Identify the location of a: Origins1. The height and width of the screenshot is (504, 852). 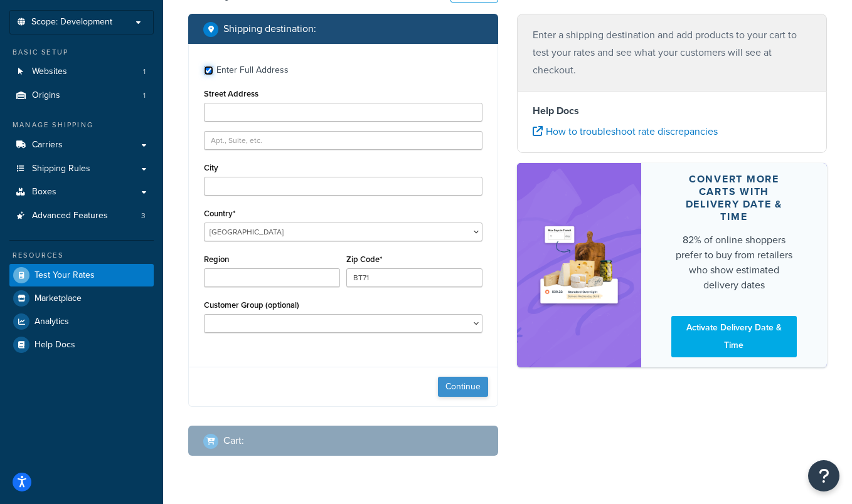
(82, 95).